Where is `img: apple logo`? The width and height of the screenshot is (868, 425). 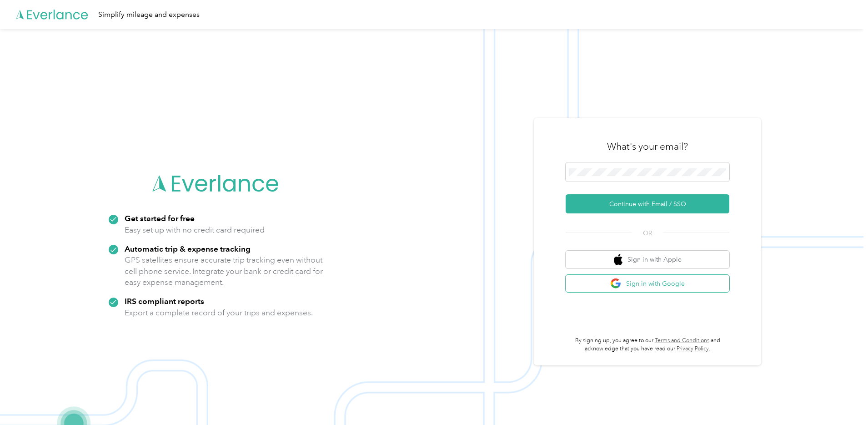
img: apple logo is located at coordinates (618, 260).